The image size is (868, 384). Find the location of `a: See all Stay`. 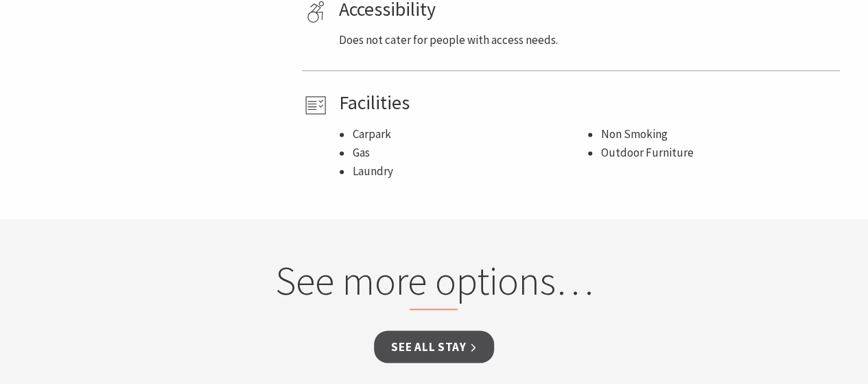

a: See all Stay is located at coordinates (434, 346).